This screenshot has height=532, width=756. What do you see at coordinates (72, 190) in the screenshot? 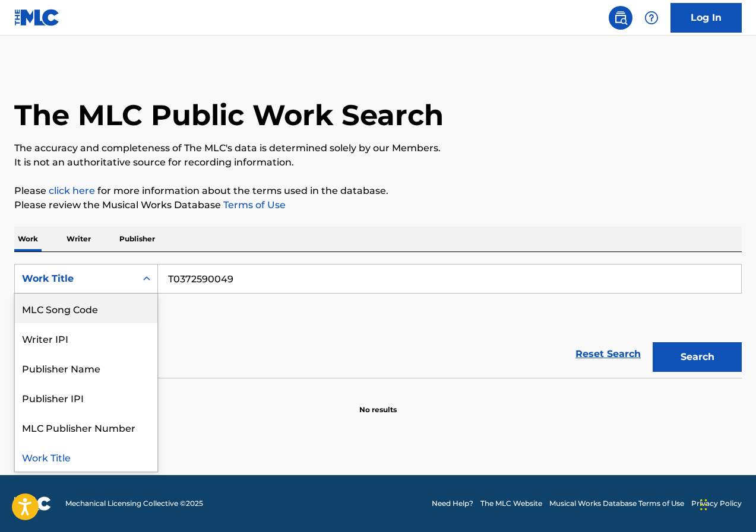
I see `a: click here` at bounding box center [72, 190].